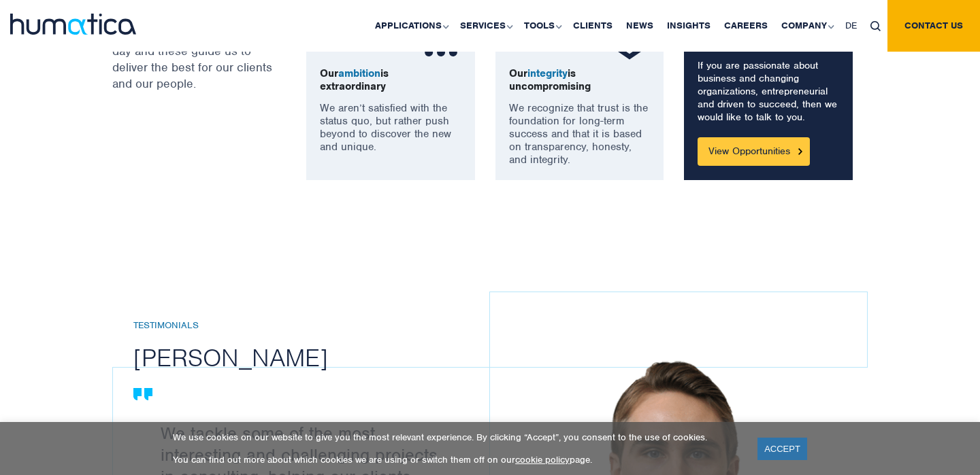  What do you see at coordinates (456, 459) in the screenshot?
I see `p: You can find out more about which cookies we are using or switch them off on our page.` at bounding box center [456, 459].